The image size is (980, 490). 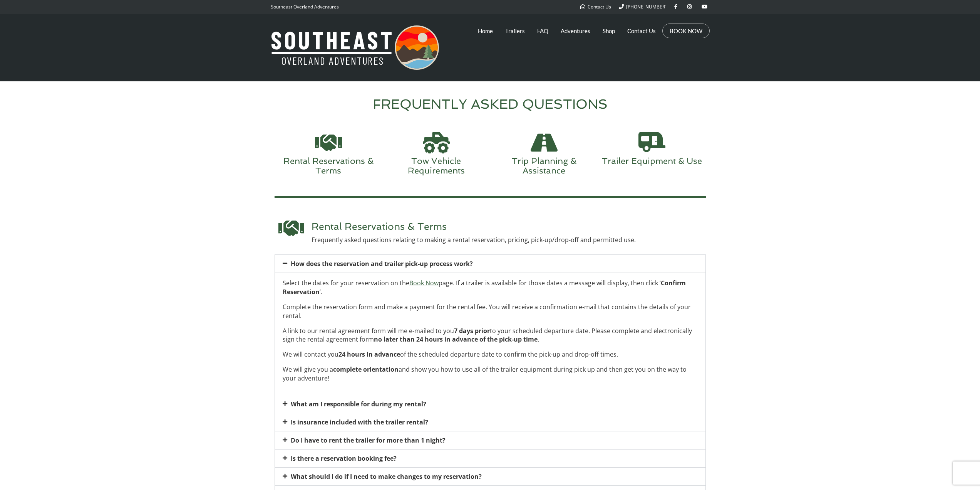 I want to click on a: BOOK NOW, so click(x=686, y=31).